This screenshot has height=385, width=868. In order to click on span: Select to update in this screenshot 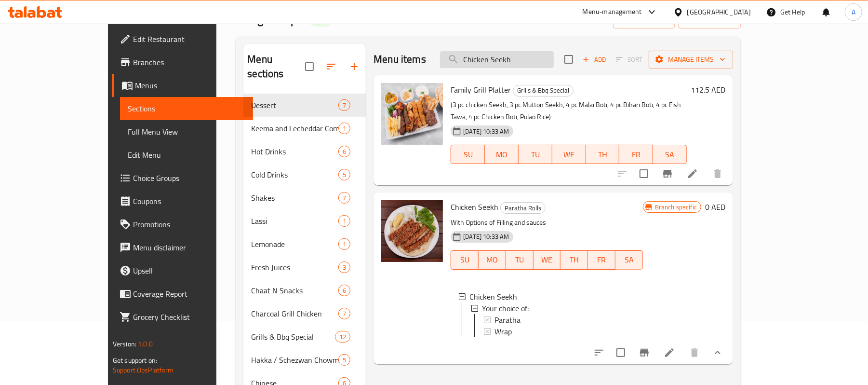, I will do `click(621, 352)`.